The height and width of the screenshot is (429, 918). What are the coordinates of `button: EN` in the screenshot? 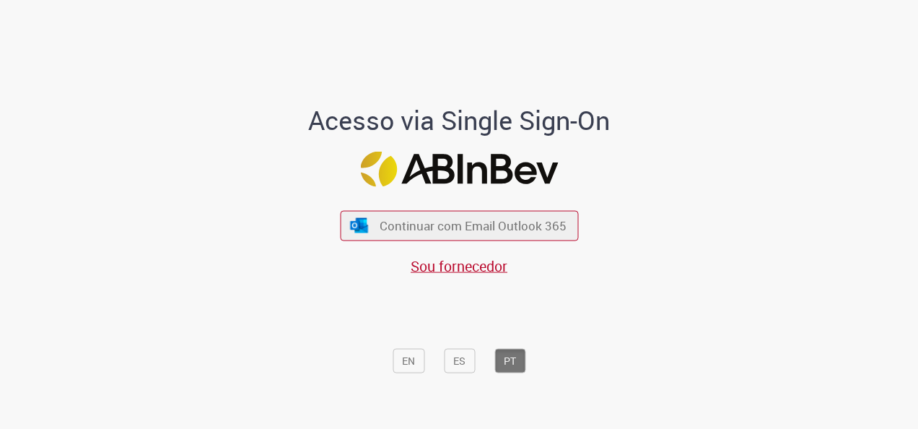 It's located at (409, 360).